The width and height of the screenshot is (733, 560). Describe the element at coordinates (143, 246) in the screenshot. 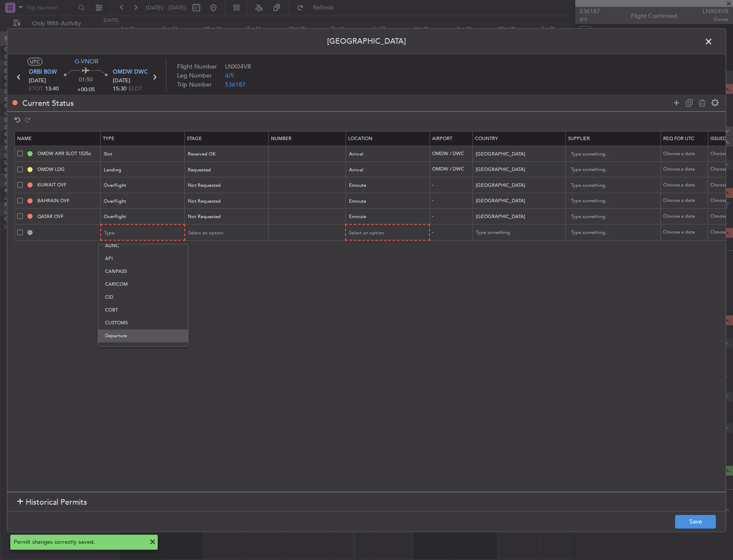

I see `span: ADNC` at that location.